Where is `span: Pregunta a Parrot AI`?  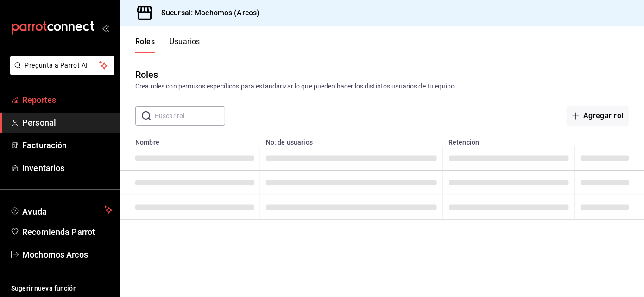
span: Pregunta a Parrot AI is located at coordinates (62, 65).